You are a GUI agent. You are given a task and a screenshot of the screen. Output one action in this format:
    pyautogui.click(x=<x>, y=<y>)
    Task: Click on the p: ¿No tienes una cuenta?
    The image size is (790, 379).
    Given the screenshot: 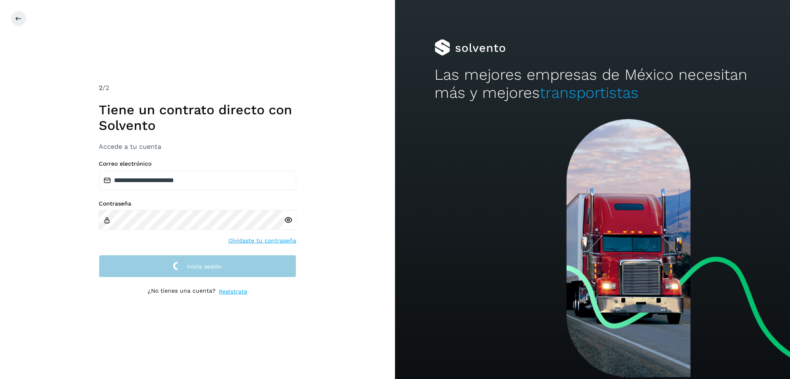 What is the action you would take?
    pyautogui.click(x=181, y=292)
    